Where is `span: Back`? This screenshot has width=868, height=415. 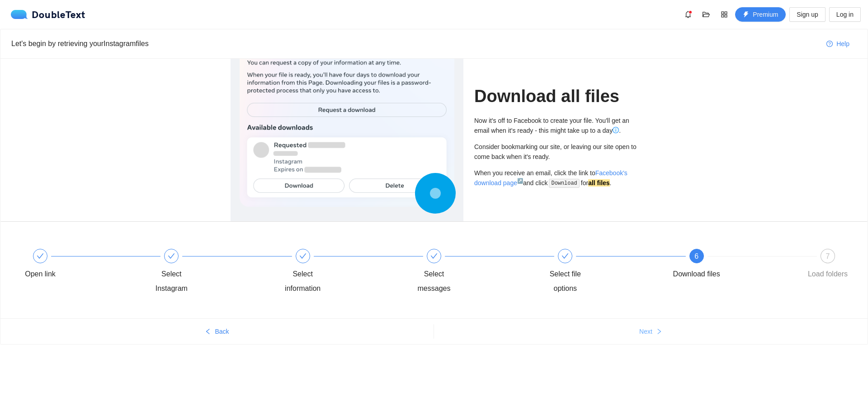 span: Back is located at coordinates (221, 332).